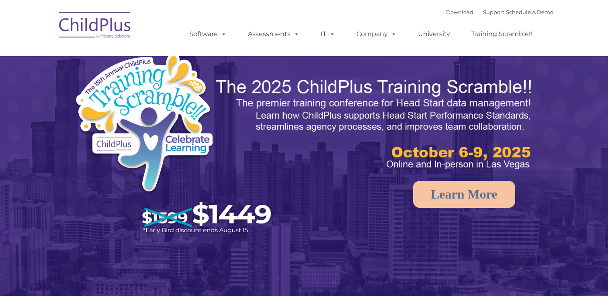 This screenshot has width=608, height=296. I want to click on a: Schedule A Demo, so click(530, 12).